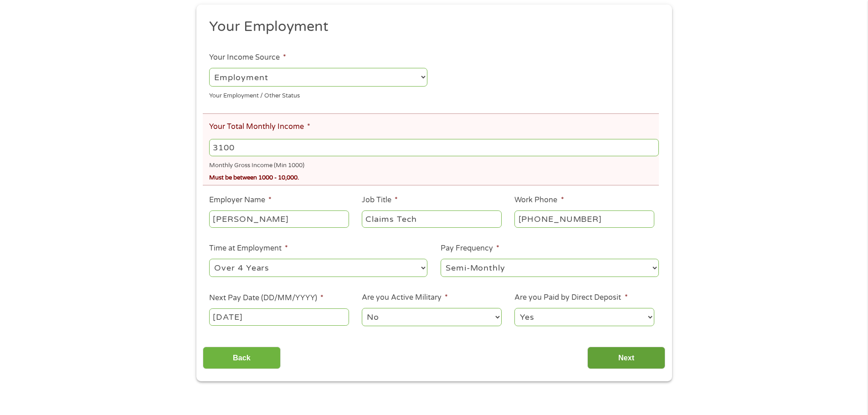 The width and height of the screenshot is (868, 415). I want to click on div: Your Employment / Other Status, so click(318, 94).